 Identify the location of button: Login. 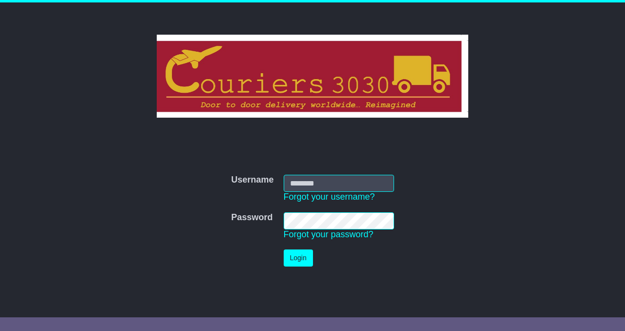
(298, 258).